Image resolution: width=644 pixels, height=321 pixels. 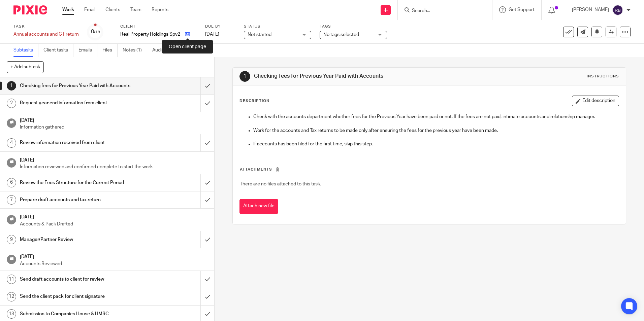 I want to click on div: 7, so click(x=12, y=200).